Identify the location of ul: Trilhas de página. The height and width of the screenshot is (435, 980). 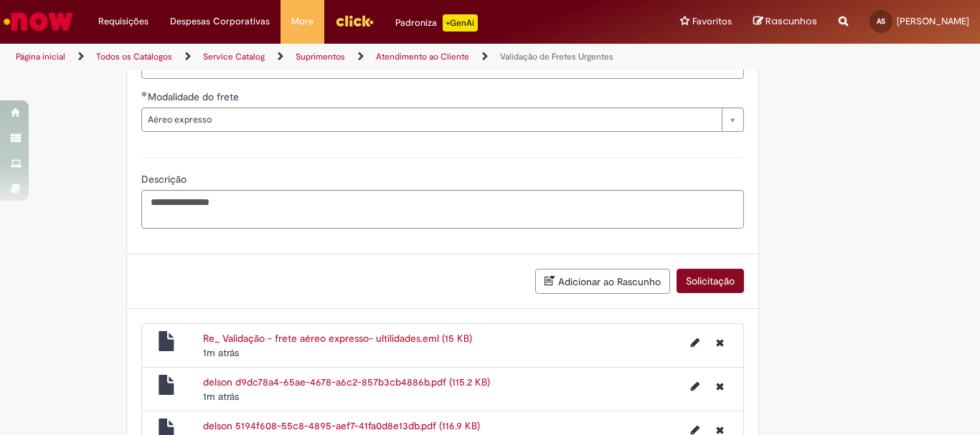
(326, 56).